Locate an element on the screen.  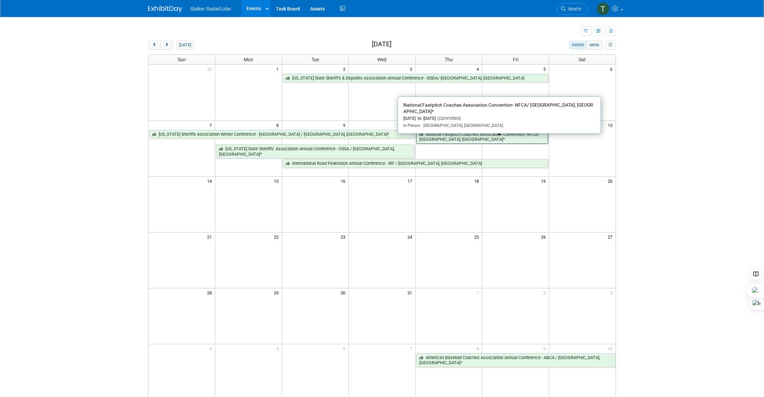
button: month is located at coordinates (578, 45).